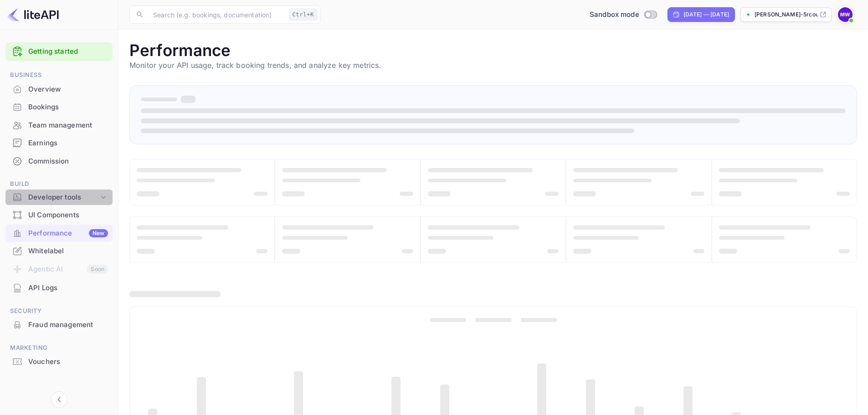  I want to click on a: UI Components, so click(59, 214).